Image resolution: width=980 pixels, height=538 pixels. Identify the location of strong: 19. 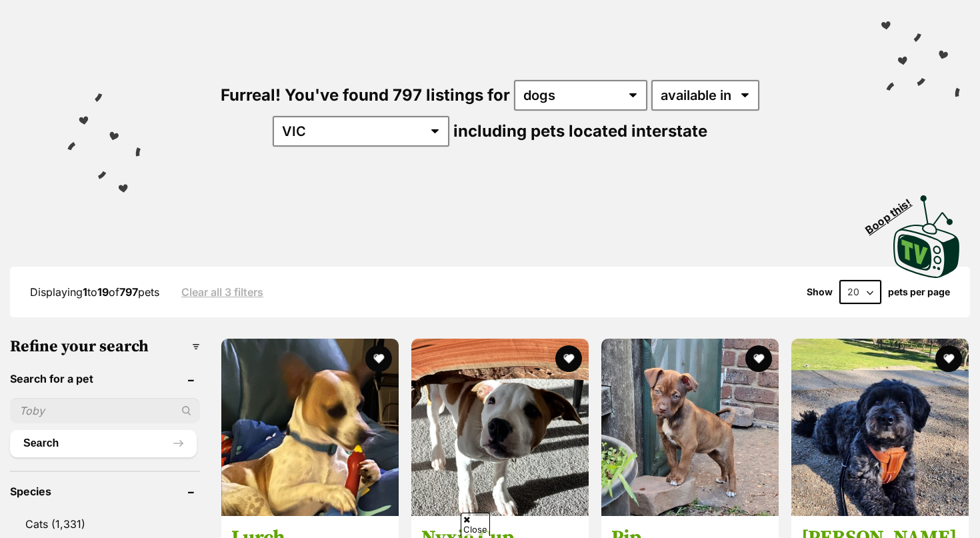
(103, 292).